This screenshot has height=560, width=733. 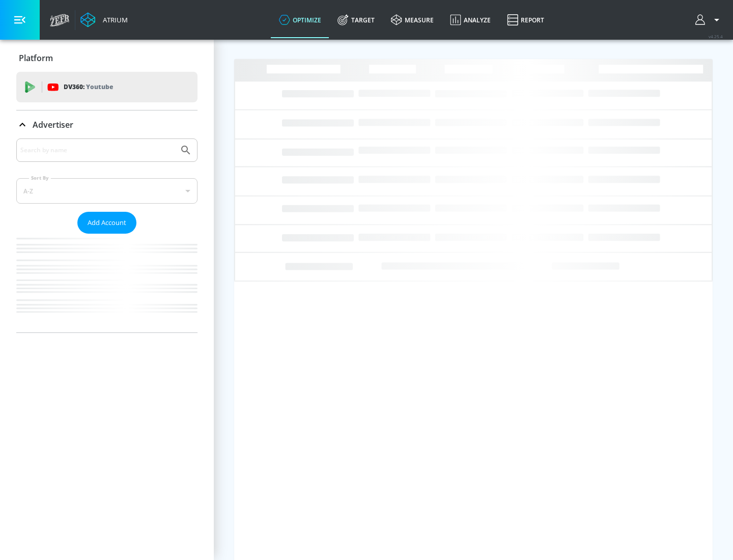 What do you see at coordinates (412, 20) in the screenshot?
I see `a: measure` at bounding box center [412, 20].